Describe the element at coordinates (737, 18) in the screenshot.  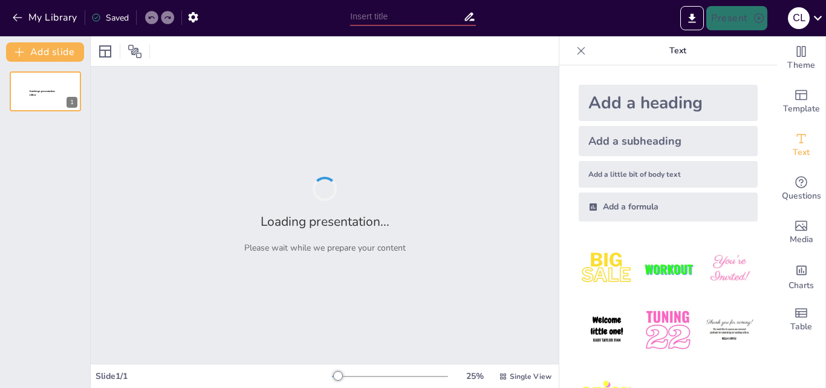
I see `button: Present` at that location.